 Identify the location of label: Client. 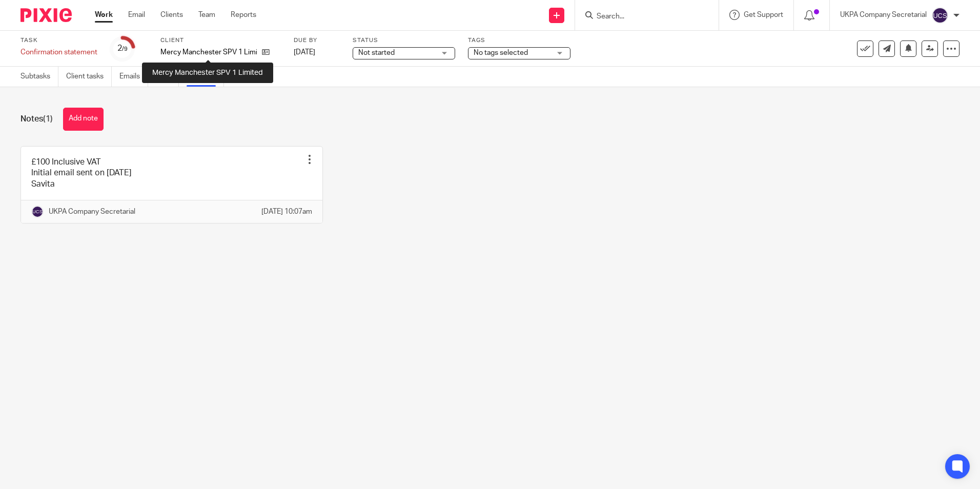
(220, 41).